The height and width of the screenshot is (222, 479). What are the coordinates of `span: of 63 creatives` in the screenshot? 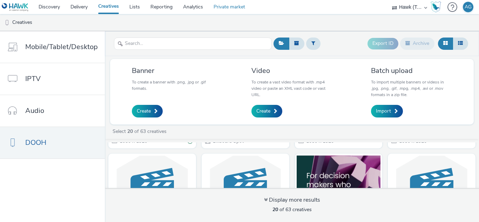 It's located at (292, 209).